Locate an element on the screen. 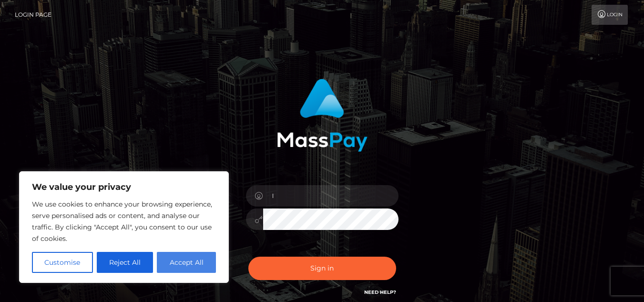  a: Need Help? is located at coordinates (380, 292).